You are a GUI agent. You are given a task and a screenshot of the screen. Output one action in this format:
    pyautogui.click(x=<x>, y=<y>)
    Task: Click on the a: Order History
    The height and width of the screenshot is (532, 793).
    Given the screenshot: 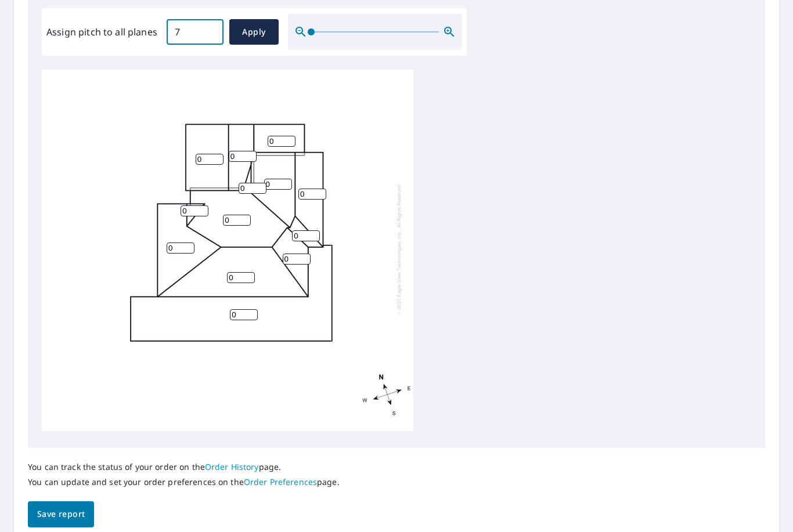 What is the action you would take?
    pyautogui.click(x=232, y=467)
    